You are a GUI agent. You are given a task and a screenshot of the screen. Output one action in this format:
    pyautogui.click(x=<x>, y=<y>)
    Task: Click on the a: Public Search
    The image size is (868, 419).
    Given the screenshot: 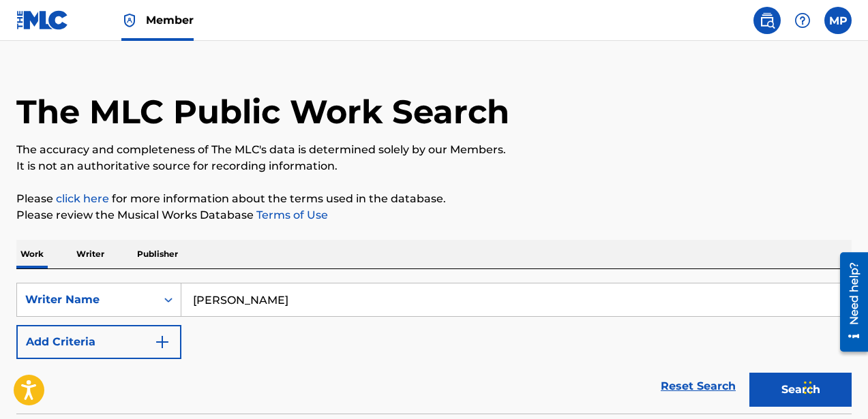 What is the action you would take?
    pyautogui.click(x=767, y=21)
    